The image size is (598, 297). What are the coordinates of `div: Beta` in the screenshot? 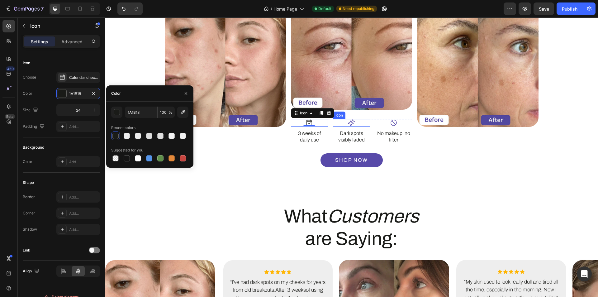 It's located at (10, 117).